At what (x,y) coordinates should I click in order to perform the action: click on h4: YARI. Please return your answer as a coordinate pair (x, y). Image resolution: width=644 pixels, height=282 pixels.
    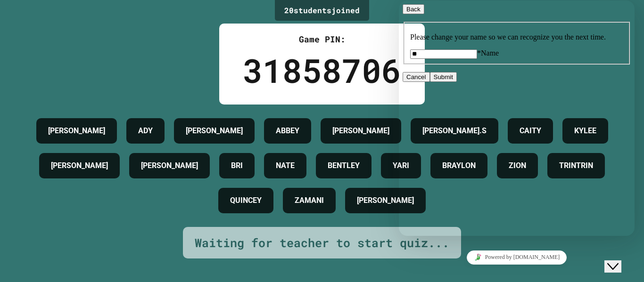
    Looking at the image, I should click on (401, 166).